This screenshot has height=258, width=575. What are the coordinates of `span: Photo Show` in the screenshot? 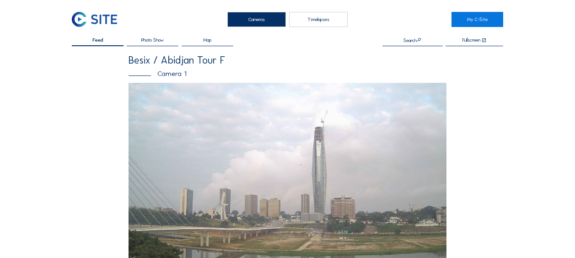 It's located at (152, 40).